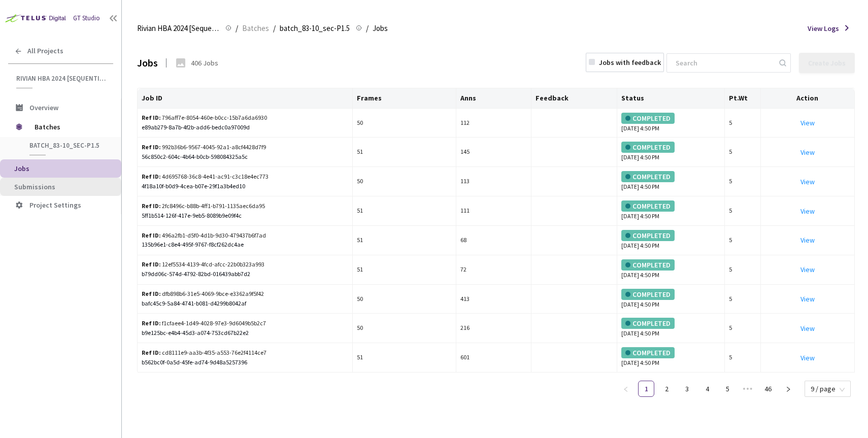 The height and width of the screenshot is (438, 868). I want to click on button: right, so click(788, 389).